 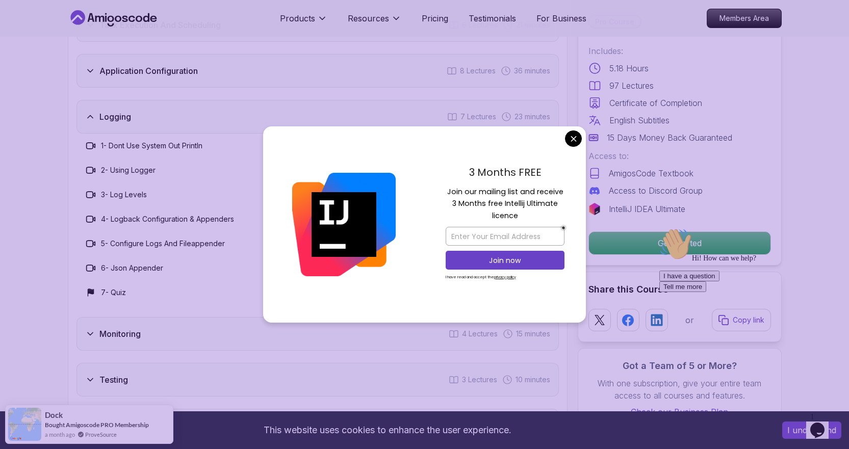 What do you see at coordinates (680, 290) in the screenshot?
I see `h2: Share this Course` at bounding box center [680, 290].